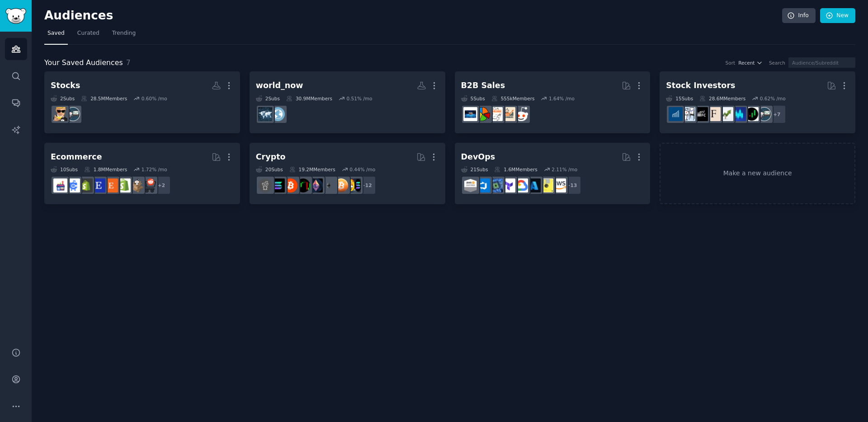 The width and height of the screenshot is (868, 422). What do you see at coordinates (680, 98) in the screenshot?
I see `div: 15 Sub s` at bounding box center [680, 98].